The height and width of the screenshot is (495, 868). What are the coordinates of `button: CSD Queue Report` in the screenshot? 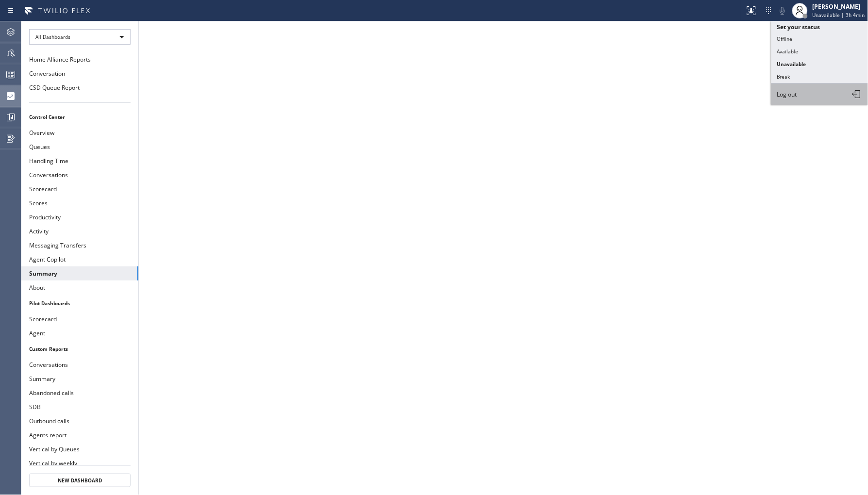 It's located at (79, 87).